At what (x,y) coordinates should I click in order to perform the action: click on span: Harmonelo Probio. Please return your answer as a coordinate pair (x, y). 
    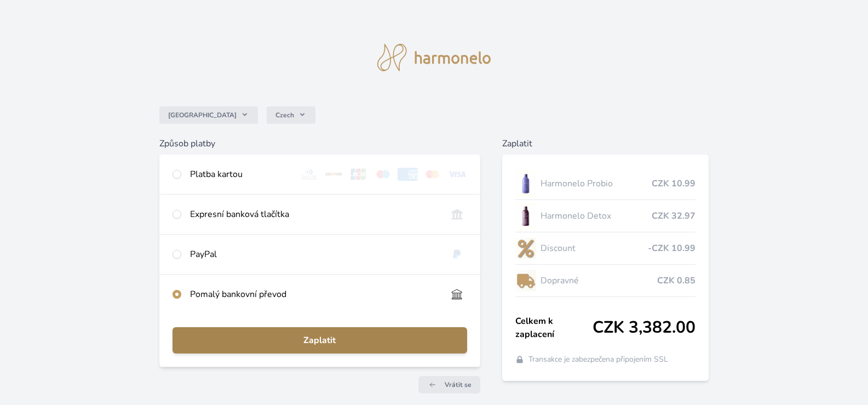
    Looking at the image, I should click on (596, 183).